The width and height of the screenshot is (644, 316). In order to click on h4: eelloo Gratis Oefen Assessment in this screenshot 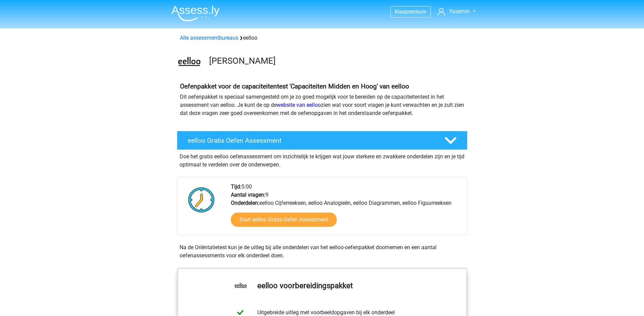, I will do `click(310, 141)`.